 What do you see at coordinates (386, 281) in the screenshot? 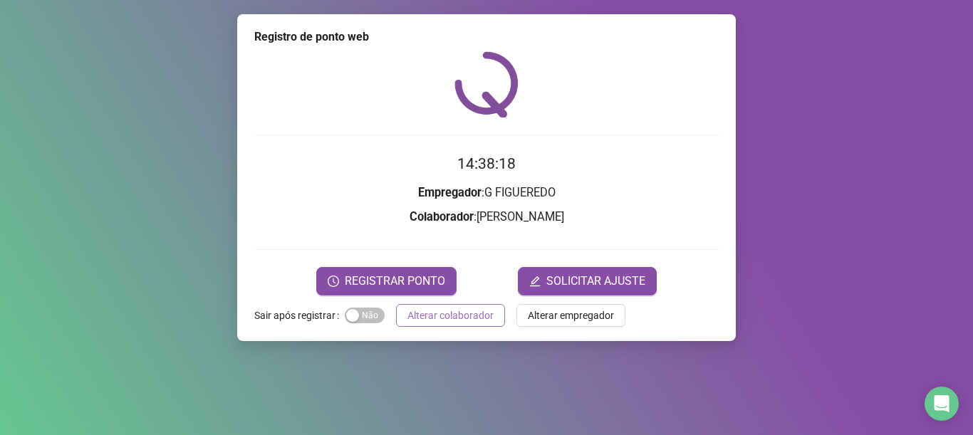
I see `button: REGISTRAR PONTO` at bounding box center [386, 281].